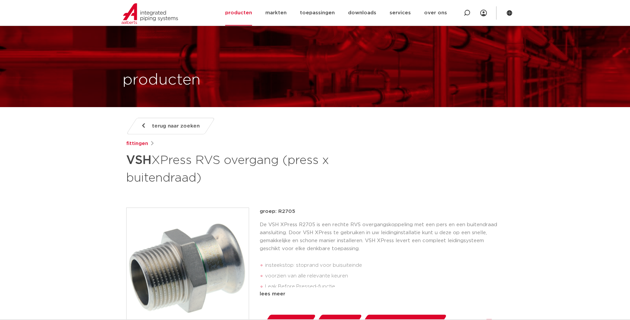 The image size is (630, 320). I want to click on div: lees meer, so click(382, 294).